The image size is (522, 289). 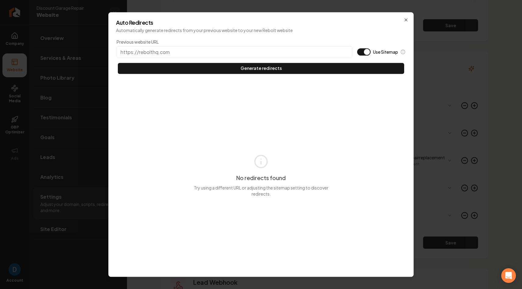 What do you see at coordinates (261, 23) in the screenshot?
I see `h2: Auto Redirects` at bounding box center [261, 23].